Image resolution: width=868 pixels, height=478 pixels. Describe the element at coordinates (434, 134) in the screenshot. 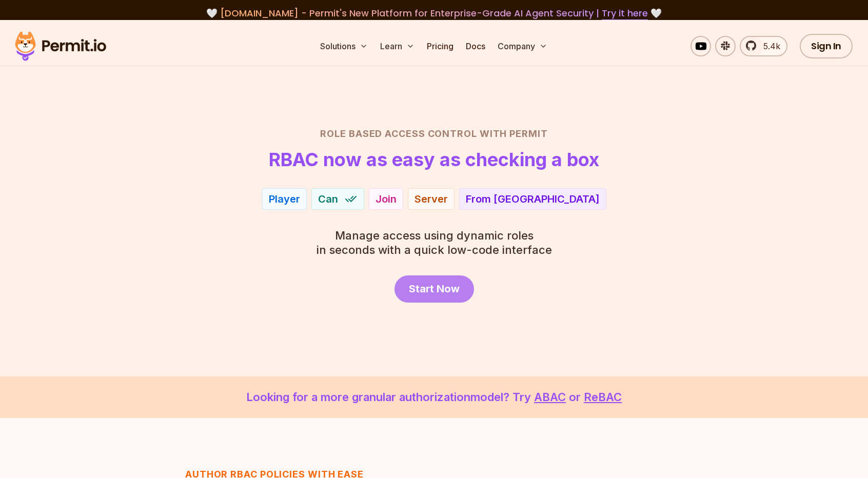

I see `h2: Role Based Access Control` at that location.